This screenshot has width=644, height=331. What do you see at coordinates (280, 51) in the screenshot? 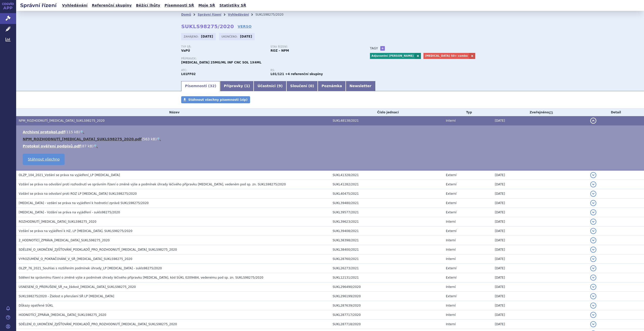
I see `strong: ROZ – NPM` at bounding box center [280, 51].